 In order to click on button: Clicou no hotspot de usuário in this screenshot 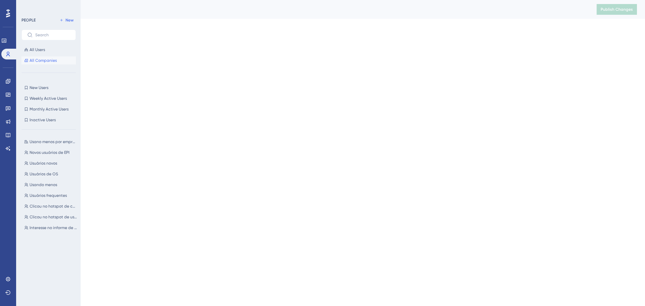, I will do `click(51, 217)`.